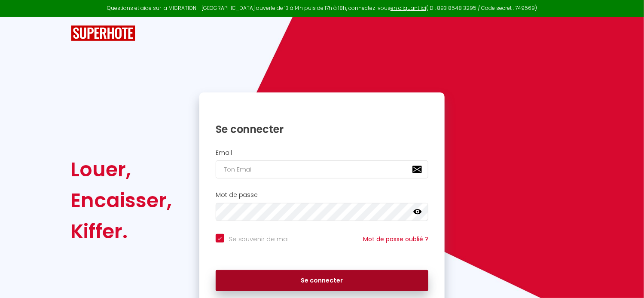 Image resolution: width=644 pixels, height=298 pixels. I want to click on a: Mot de passe oublié ?, so click(396, 239).